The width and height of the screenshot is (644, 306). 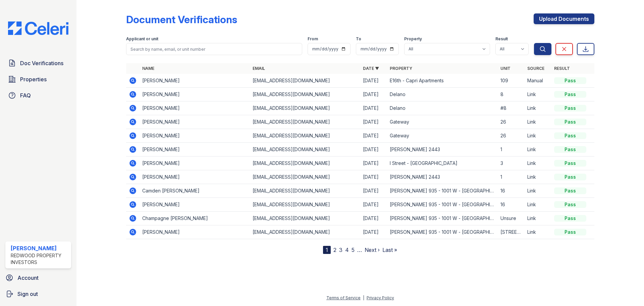 I want to click on a: FAQ, so click(x=39, y=95).